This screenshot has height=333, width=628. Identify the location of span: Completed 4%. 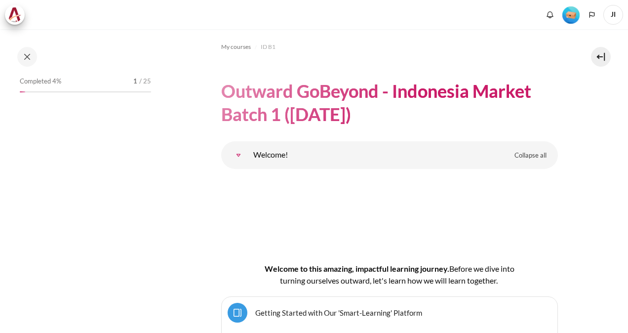
(40, 81).